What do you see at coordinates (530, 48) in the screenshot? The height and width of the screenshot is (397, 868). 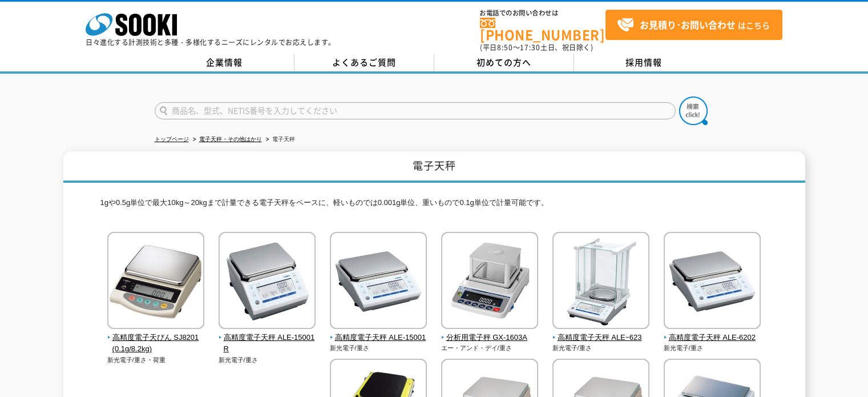 I see `span: 17:30` at bounding box center [530, 48].